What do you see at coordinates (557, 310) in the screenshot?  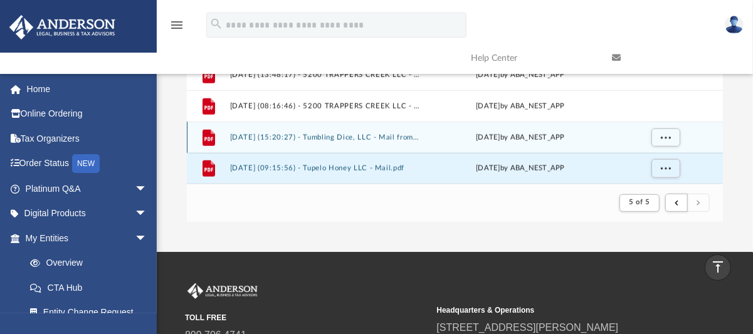 I see `small: Headquarters & Operations` at bounding box center [557, 310].